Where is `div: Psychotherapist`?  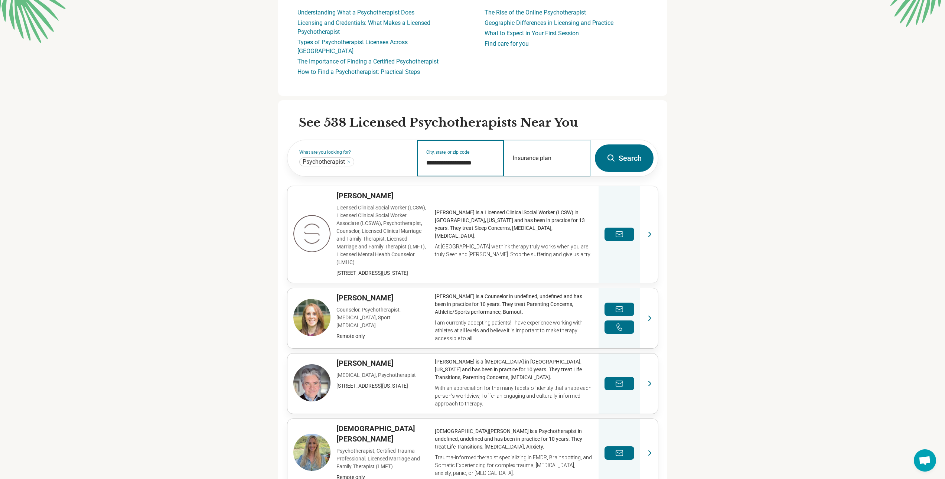 div: Psychotherapist is located at coordinates (327, 162).